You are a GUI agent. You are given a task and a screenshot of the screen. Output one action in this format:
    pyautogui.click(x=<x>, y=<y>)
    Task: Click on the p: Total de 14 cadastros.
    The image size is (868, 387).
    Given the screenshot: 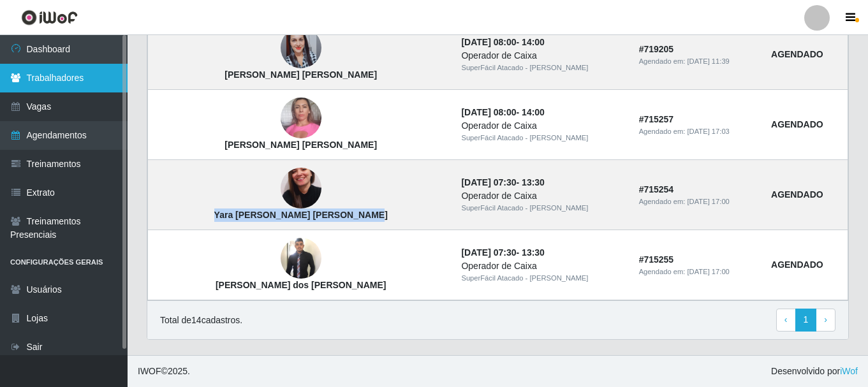 What is the action you would take?
    pyautogui.click(x=201, y=321)
    